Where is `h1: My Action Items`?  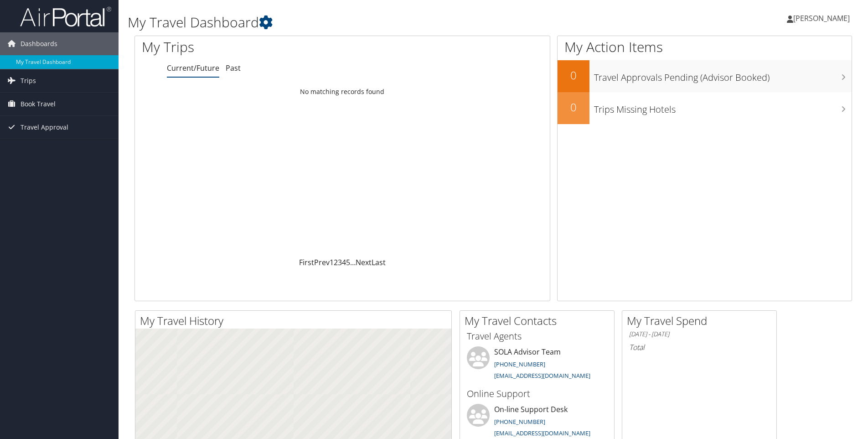 h1: My Action Items is located at coordinates (704, 47).